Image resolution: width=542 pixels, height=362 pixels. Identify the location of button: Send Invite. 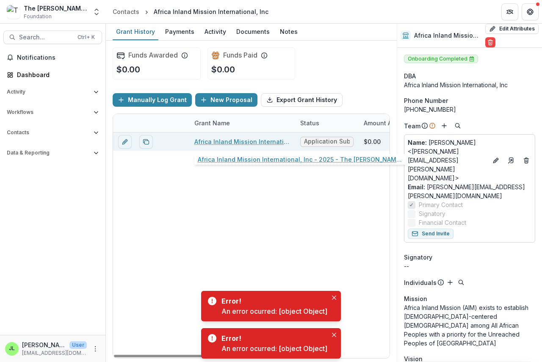
(430, 234).